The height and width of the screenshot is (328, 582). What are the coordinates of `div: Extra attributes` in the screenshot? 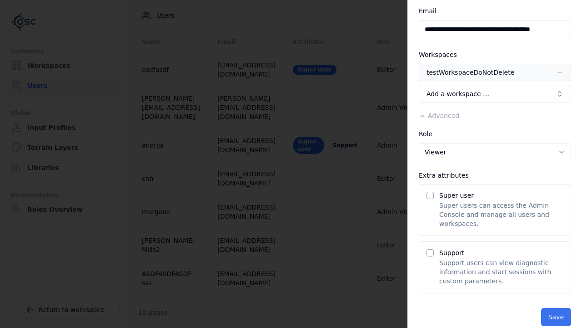 It's located at (495, 175).